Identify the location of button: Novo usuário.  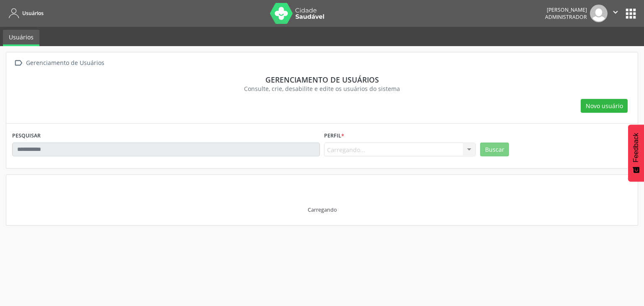
(604, 106).